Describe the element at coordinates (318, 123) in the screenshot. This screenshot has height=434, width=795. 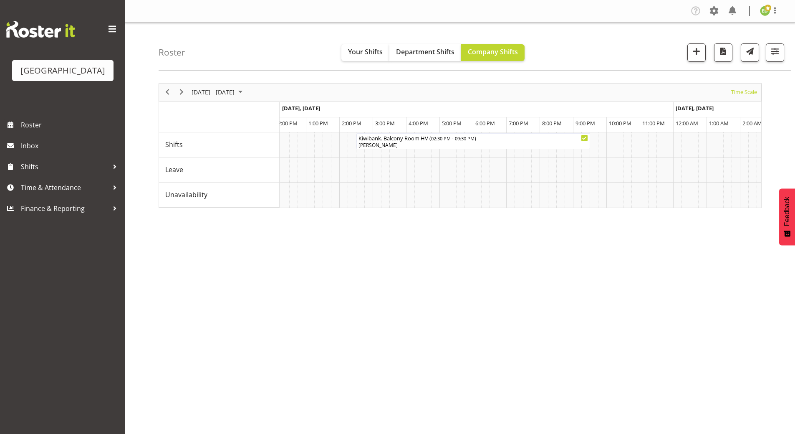
I see `span: 1:00 PM` at that location.